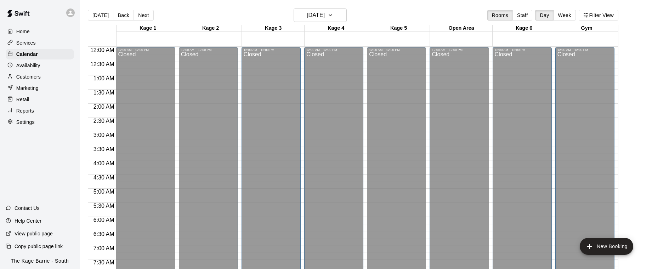 The width and height of the screenshot is (652, 269). Describe the element at coordinates (40, 77) in the screenshot. I see `div: Customers` at that location.